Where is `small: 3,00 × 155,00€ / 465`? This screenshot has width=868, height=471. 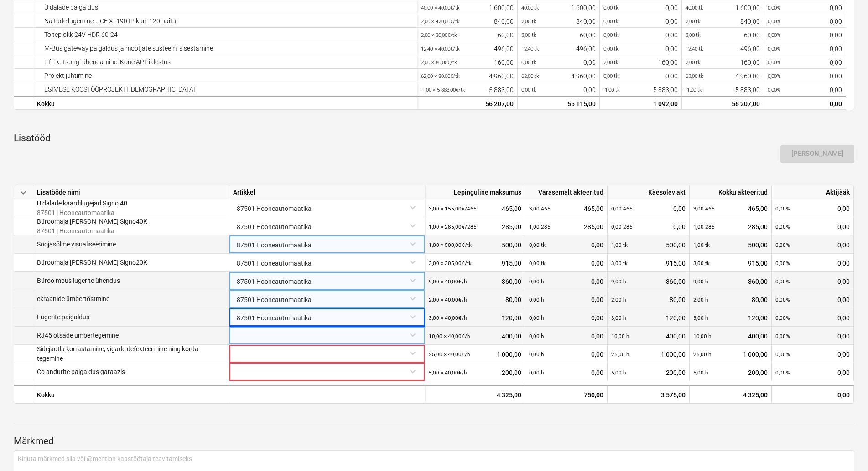 small: 3,00 × 155,00€ / 465 is located at coordinates (453, 209).